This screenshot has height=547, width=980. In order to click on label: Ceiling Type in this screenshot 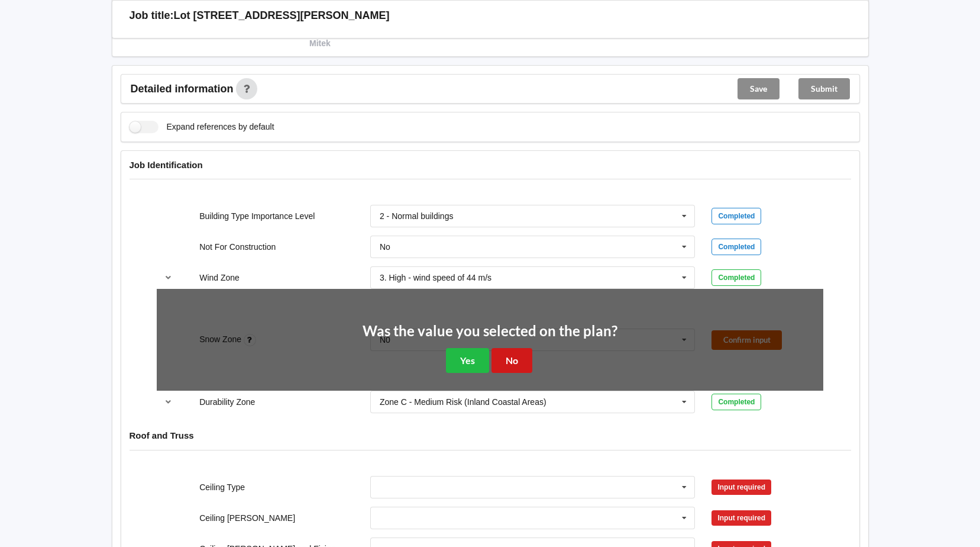, I will do `click(222, 487)`.